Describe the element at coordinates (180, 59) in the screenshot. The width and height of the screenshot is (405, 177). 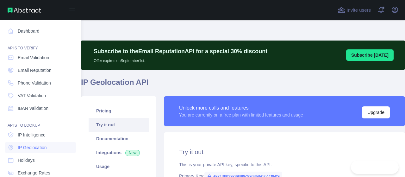
I see `p: Offer expires on September 1st.` at that location.